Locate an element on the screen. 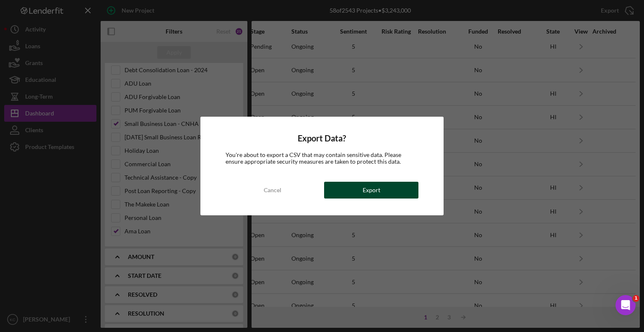  button: Export is located at coordinates (371, 190).